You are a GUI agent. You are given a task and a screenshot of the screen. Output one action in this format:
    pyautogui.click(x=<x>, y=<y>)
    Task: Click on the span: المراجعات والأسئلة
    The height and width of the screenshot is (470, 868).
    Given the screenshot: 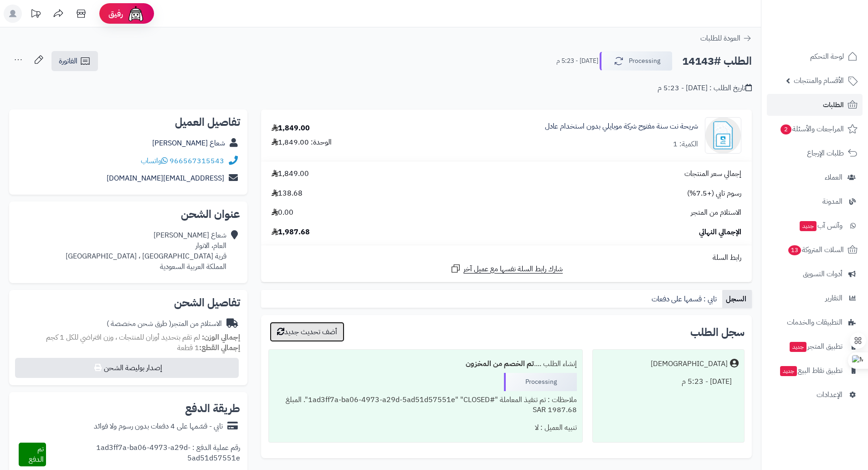 What is the action you would take?
    pyautogui.click(x=812, y=129)
    